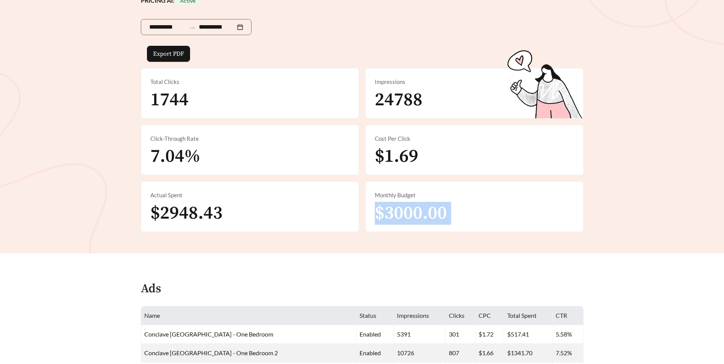 The width and height of the screenshot is (724, 364). Describe the element at coordinates (192, 27) in the screenshot. I see `span: to` at that location.